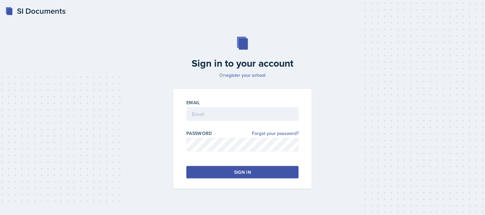  I want to click on input: Email, so click(242, 114).